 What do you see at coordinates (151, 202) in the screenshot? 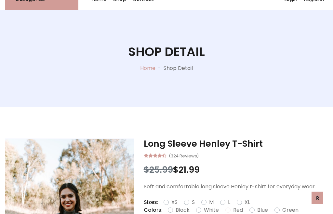
I see `p: Sizes:` at bounding box center [151, 202].